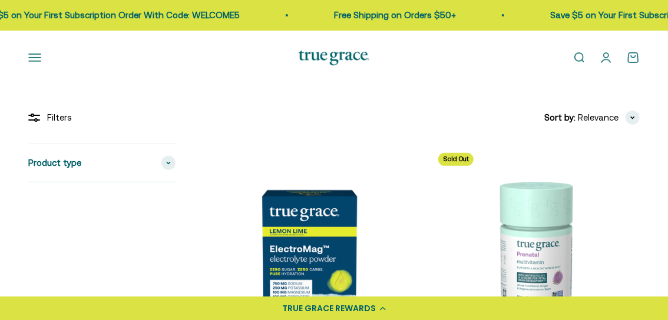  What do you see at coordinates (365, 15) in the screenshot?
I see `a: Free Shipping on Orders $50+` at bounding box center [365, 15].